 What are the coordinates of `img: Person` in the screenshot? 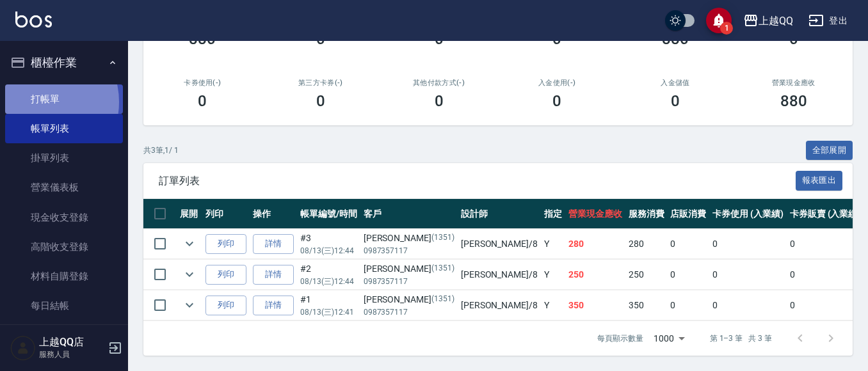 It's located at (23, 348).